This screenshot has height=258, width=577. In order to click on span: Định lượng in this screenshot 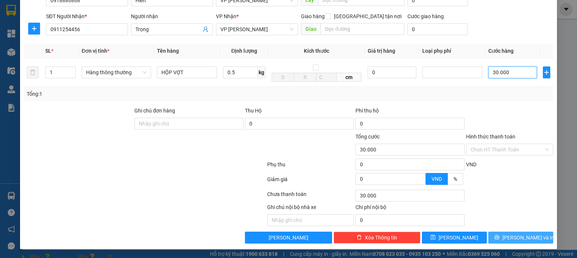, I will do `click(244, 51)`.